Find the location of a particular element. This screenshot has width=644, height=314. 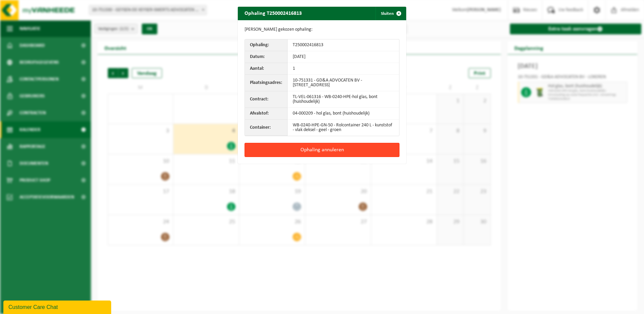

div: Customer Care Chat is located at coordinates (54, 8).